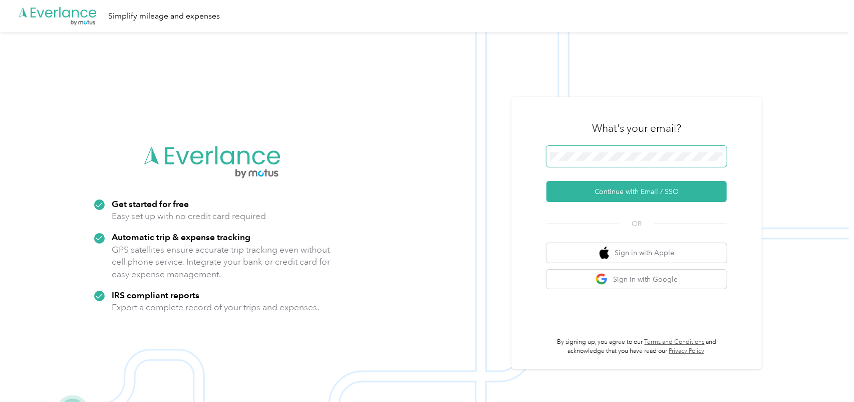  Describe the element at coordinates (636, 346) in the screenshot. I see `p: By signing up, you agree to our and acknowledge that you have read our .` at that location.